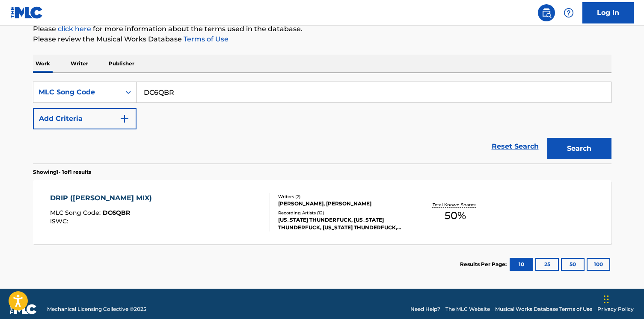 The height and width of the screenshot is (319, 644). Describe the element at coordinates (425, 309) in the screenshot. I see `a: Need Help?` at that location.